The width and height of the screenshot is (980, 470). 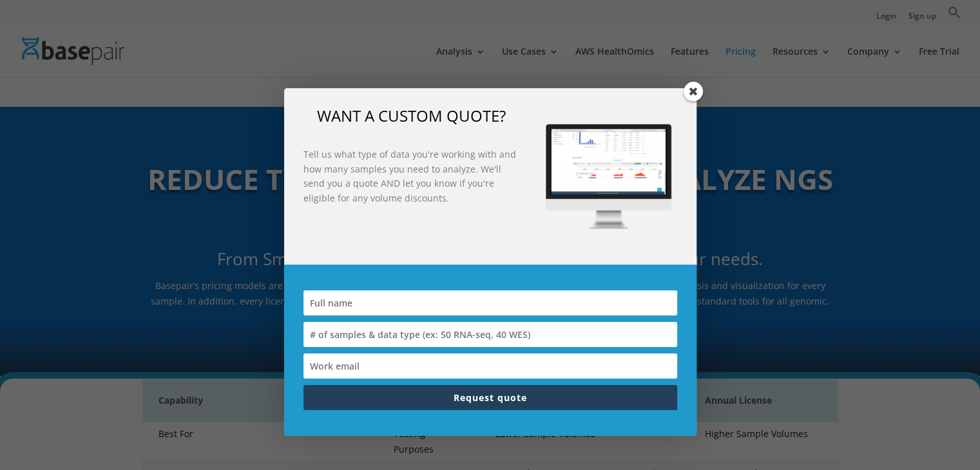 I want to click on input: Full name, so click(x=490, y=303).